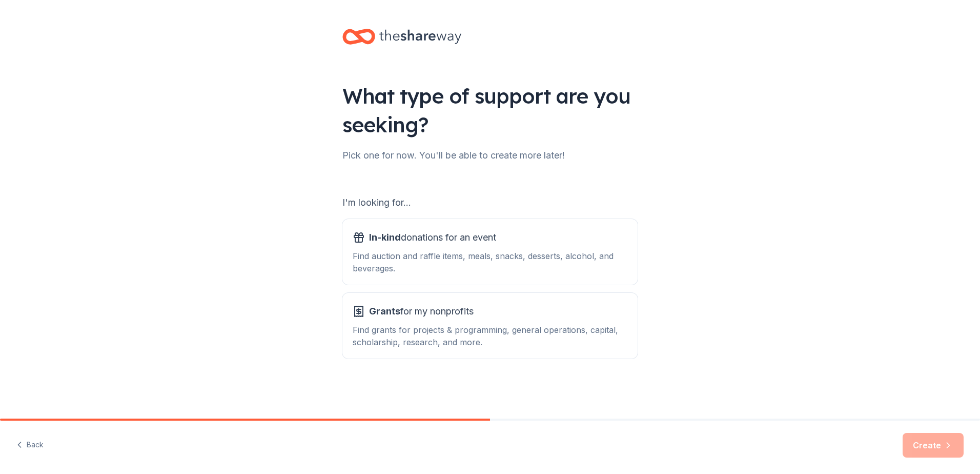 Image resolution: width=980 pixels, height=474 pixels. Describe the element at coordinates (490, 203) in the screenshot. I see `div: I'm looking for...` at that location.